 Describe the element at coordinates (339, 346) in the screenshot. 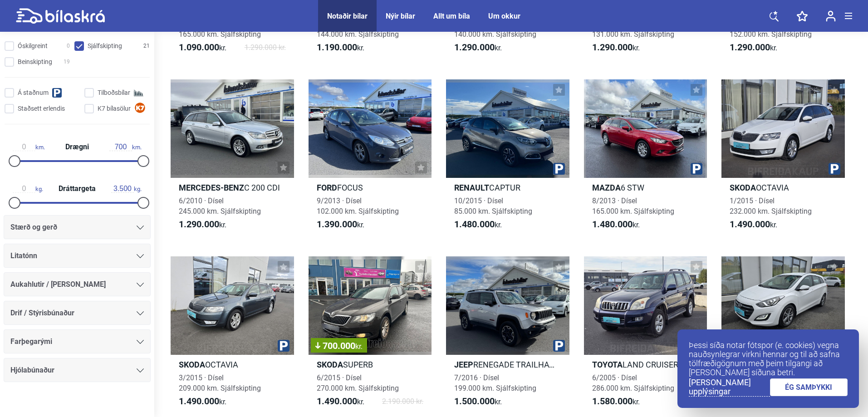

I see `span: 700.000` at that location.